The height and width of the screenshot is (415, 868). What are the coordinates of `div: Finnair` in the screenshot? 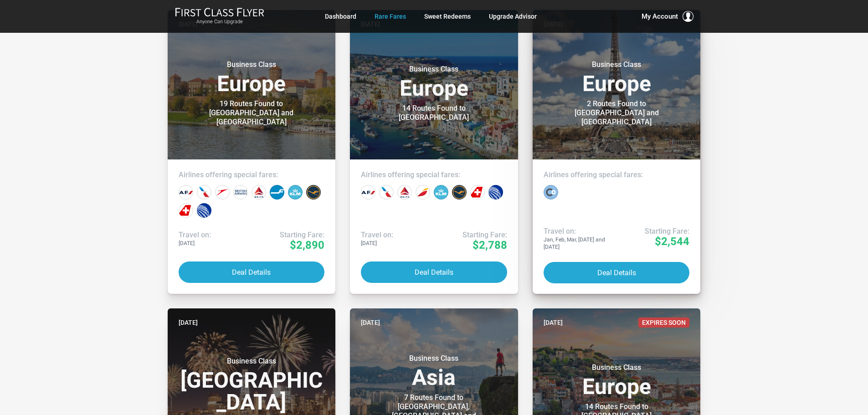 It's located at (277, 192).